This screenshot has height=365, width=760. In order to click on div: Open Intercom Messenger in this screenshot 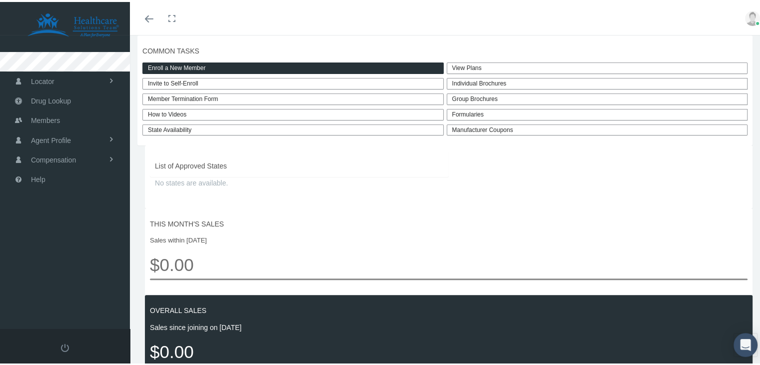, I will do `click(745, 343)`.